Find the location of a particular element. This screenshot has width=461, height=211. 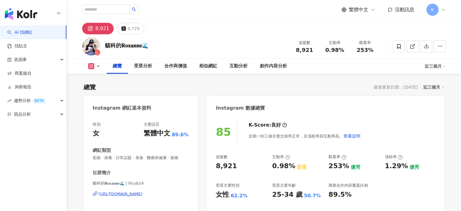

img: KOL Avatar is located at coordinates (91, 46).